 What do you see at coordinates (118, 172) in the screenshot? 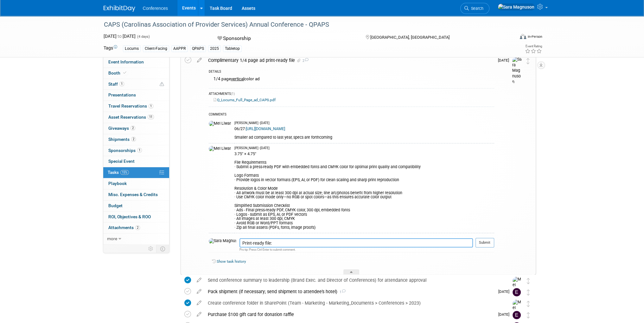
I see `span: Tasks` at bounding box center [118, 172].